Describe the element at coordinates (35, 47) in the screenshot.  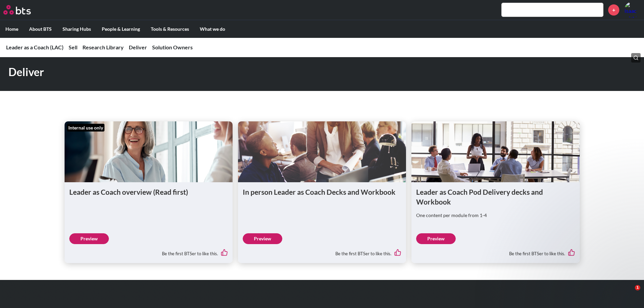
I see `a: Leader as a Coach (LAC)` at that location.